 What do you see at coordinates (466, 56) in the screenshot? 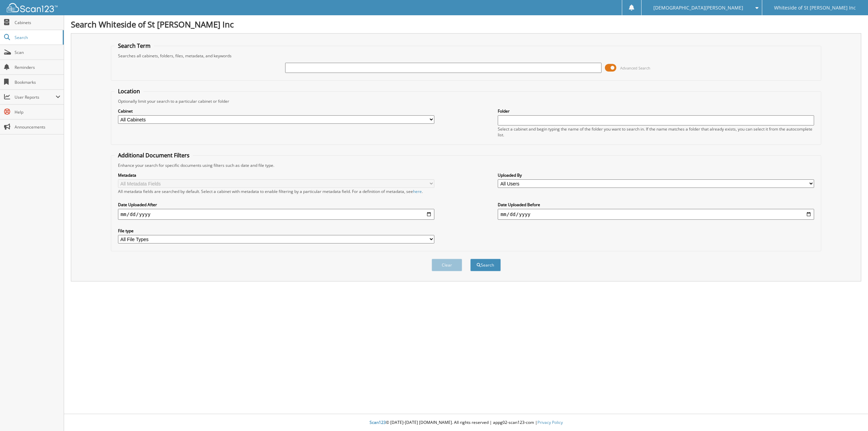
I see `div: Searches all cabinets, folders, files, metadata, and keywords` at bounding box center [466, 56].